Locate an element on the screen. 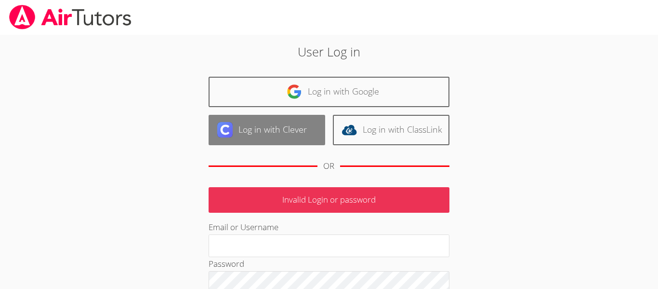  h2: User Log in is located at coordinates (329, 52).